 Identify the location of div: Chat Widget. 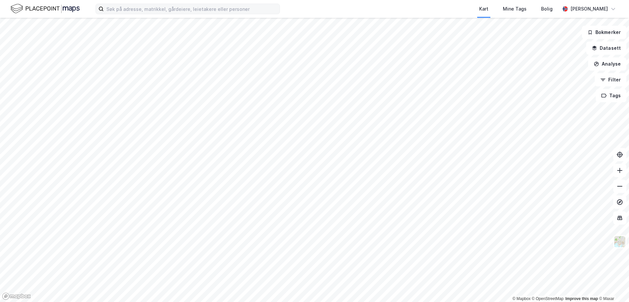
(613, 286).